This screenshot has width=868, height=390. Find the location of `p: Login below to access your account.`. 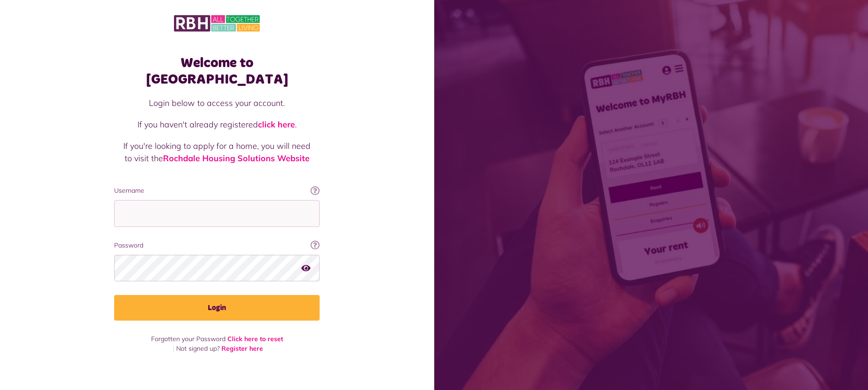

p: Login below to access your account. is located at coordinates (217, 102).